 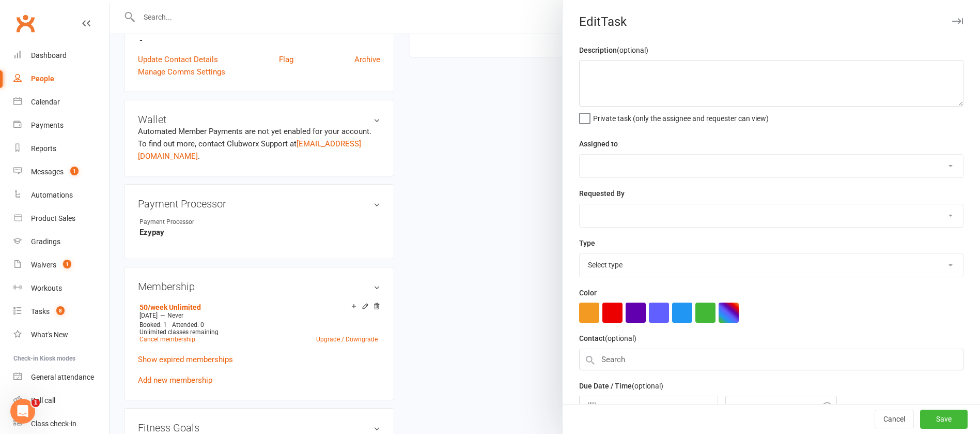 I want to click on a: General attendance kiosk mode, so click(x=61, y=377).